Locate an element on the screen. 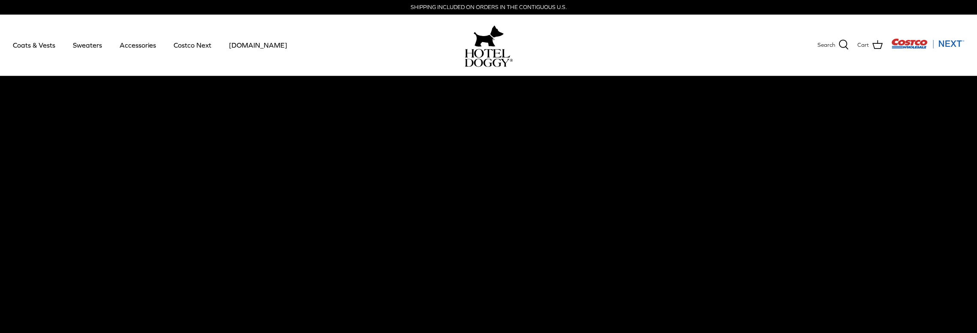  a: Cart is located at coordinates (870, 45).